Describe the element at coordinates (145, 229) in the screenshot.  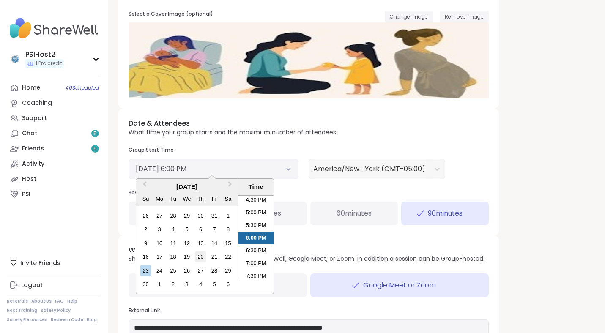
I see `div: Choose Sunday, November 2nd, 2025` at that location.